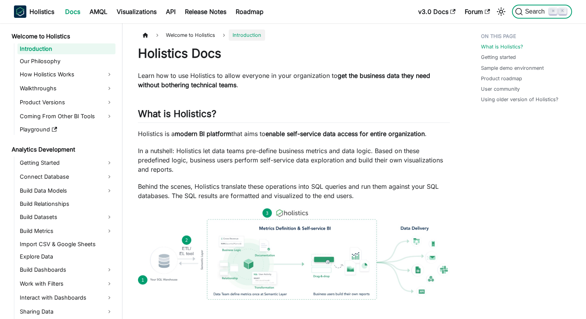 This screenshot has width=586, height=319. Describe the element at coordinates (501, 78) in the screenshot. I see `a: Product roadmap` at that location.